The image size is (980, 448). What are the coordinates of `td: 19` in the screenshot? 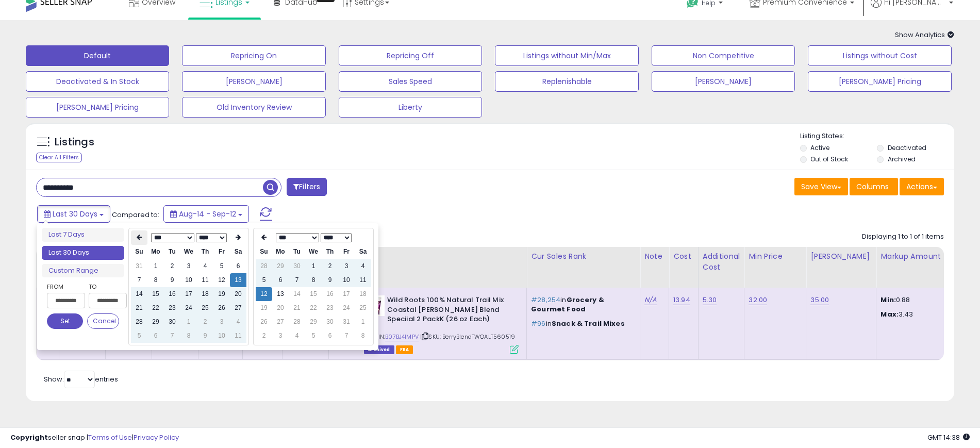 It's located at (222, 294).